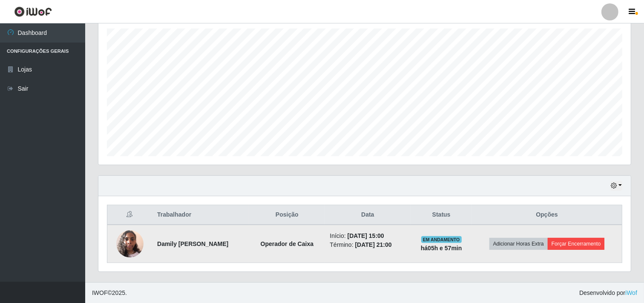  What do you see at coordinates (442, 240) in the screenshot?
I see `span: EM ANDAMENTO` at bounding box center [442, 240].